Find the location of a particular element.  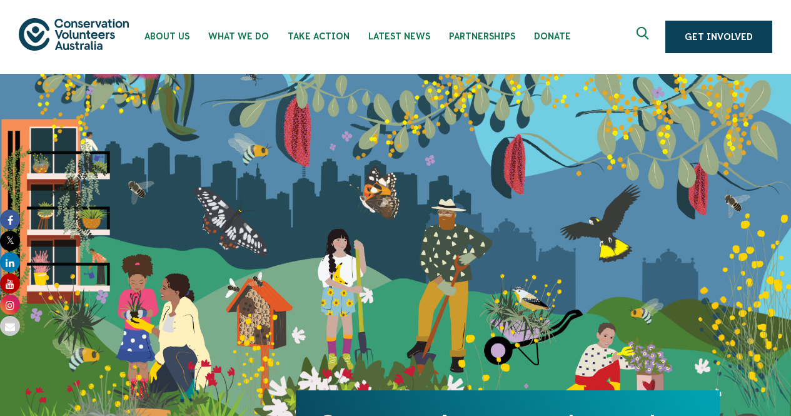

span: Expand search box is located at coordinates (644, 37).